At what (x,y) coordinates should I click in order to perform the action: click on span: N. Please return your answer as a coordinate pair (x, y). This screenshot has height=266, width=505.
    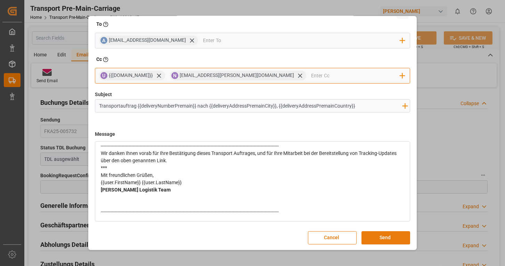
    Looking at the image, I should click on (175, 75).